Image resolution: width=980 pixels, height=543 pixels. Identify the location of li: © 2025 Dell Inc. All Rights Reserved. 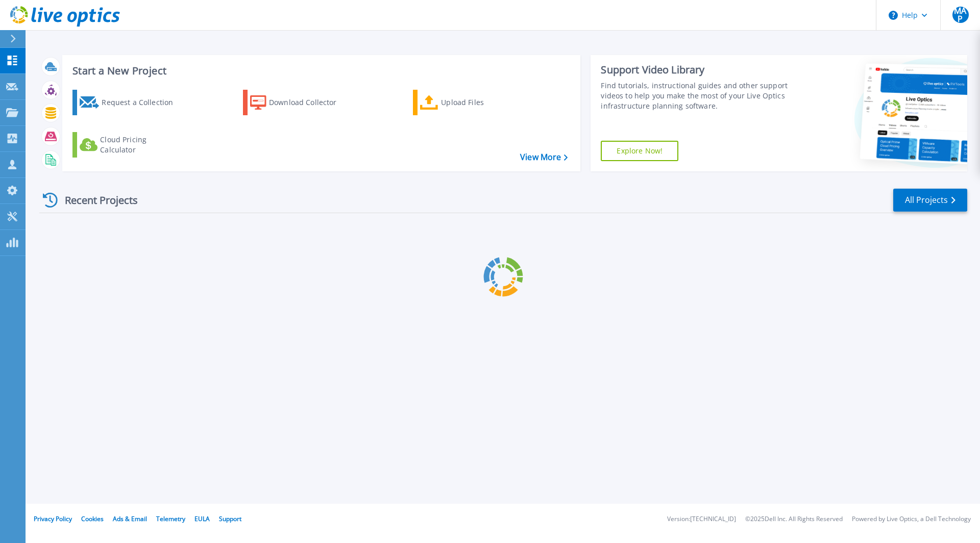
(794, 519).